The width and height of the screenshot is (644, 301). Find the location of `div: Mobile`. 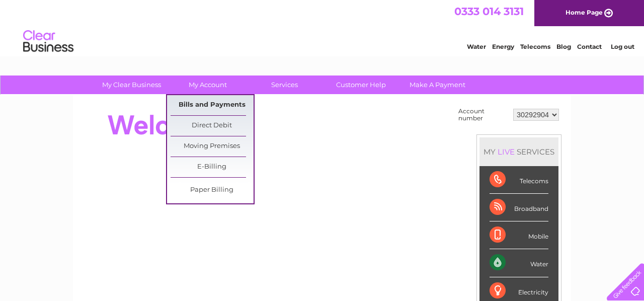

div: Mobile is located at coordinates (519, 235).